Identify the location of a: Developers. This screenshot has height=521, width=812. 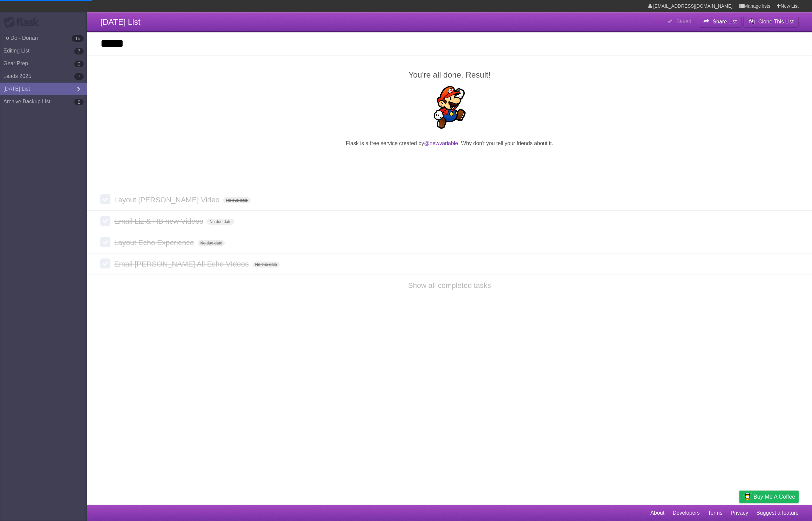
(686, 513).